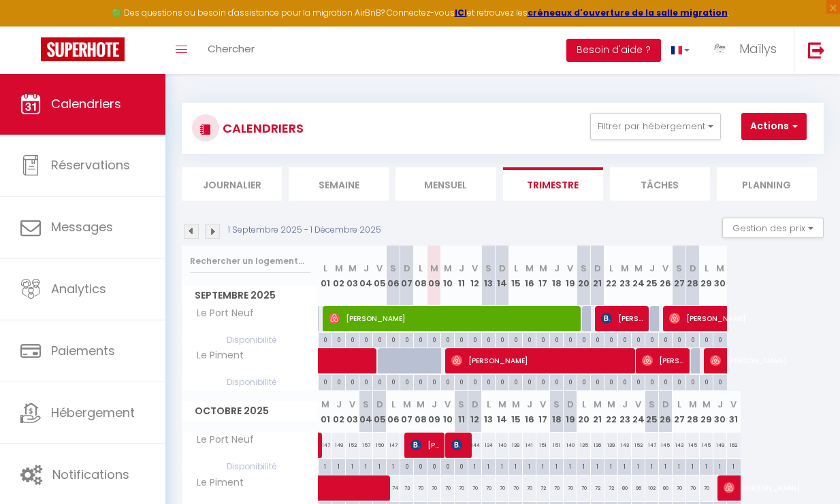 Image resolution: width=840 pixels, height=504 pixels. Describe the element at coordinates (625, 412) in the screenshot. I see `th: 23` at that location.